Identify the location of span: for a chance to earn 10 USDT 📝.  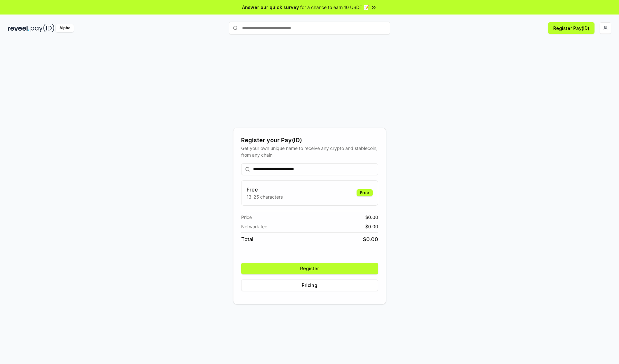
(335, 7).